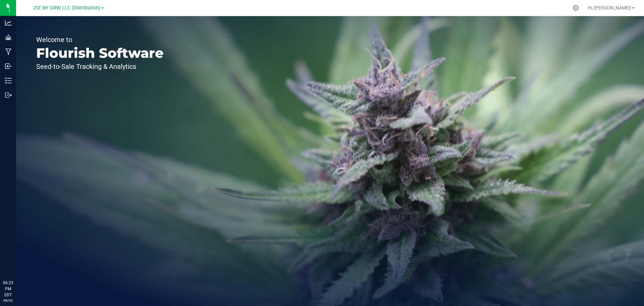 This screenshot has width=644, height=306. I want to click on p: Seed-to-Sale Tracking & Analytics, so click(100, 67).